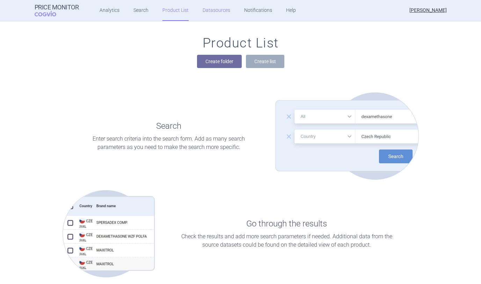 This screenshot has height=284, width=481. Describe the element at coordinates (57, 10) in the screenshot. I see `a: Price MonitorCOGVIO` at that location.